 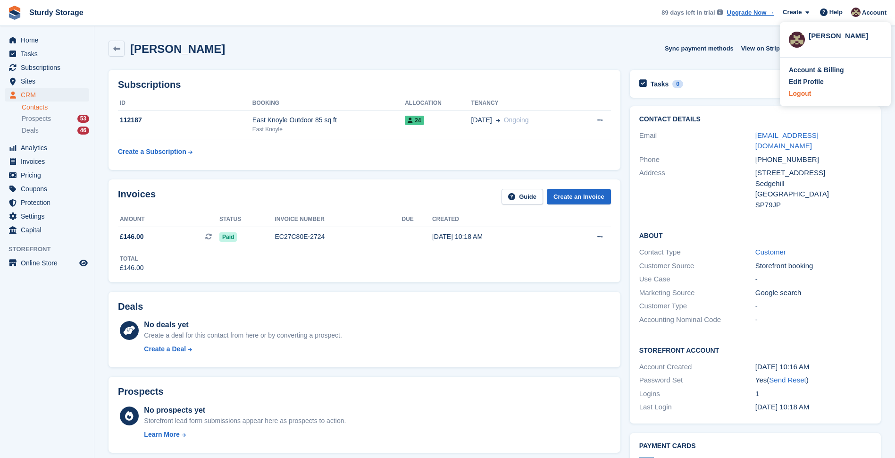 I want to click on div: Total, so click(x=132, y=259).